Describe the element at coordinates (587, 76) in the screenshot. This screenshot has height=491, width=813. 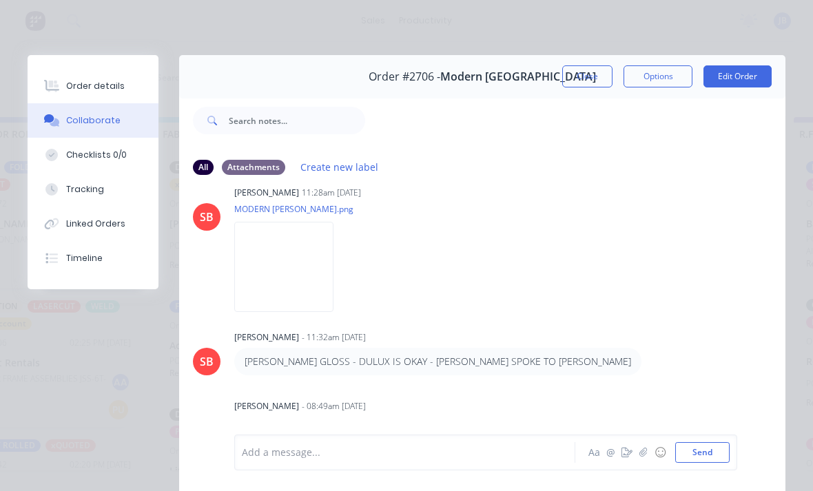
I see `button: Close` at that location.